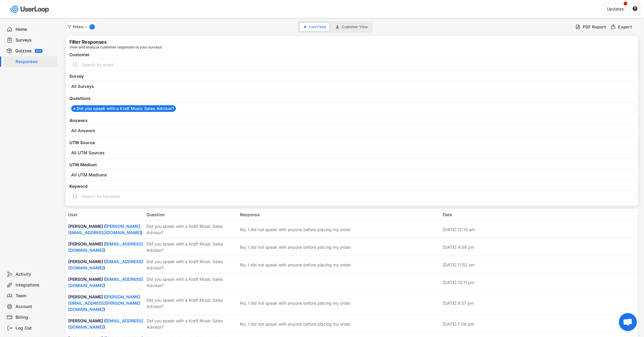  What do you see at coordinates (317, 27) in the screenshot?
I see `span: Live Feed` at bounding box center [317, 27].